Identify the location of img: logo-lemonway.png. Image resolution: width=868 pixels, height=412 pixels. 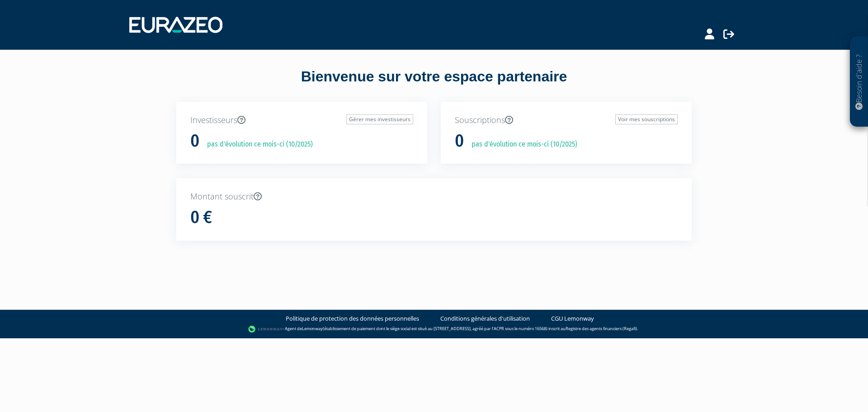
(265, 329).